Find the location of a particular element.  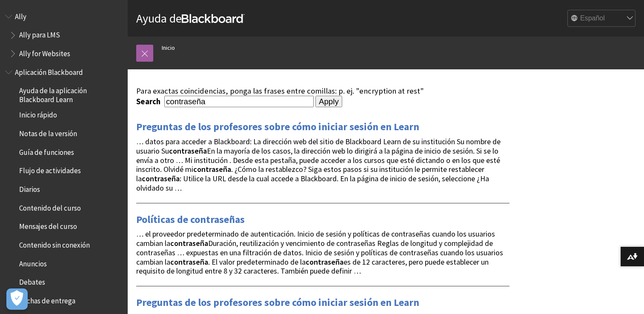

span: Ayuda de la aplicación Blackboard Learn is located at coordinates (70, 94).